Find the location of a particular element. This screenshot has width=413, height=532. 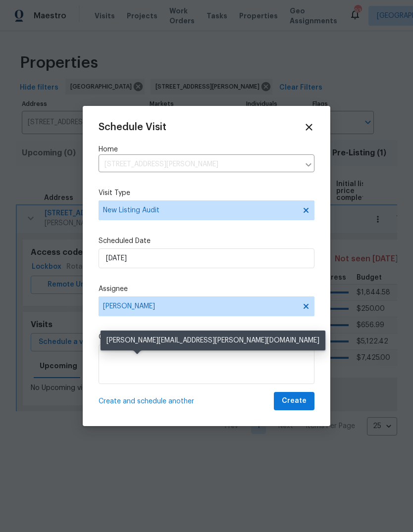

span: Close is located at coordinates (309, 127).